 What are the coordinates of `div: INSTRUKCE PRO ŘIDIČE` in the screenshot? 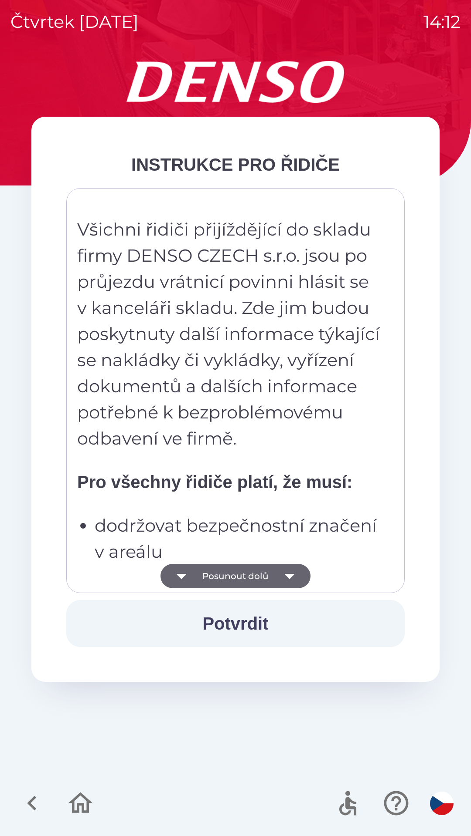 It's located at (235, 165).